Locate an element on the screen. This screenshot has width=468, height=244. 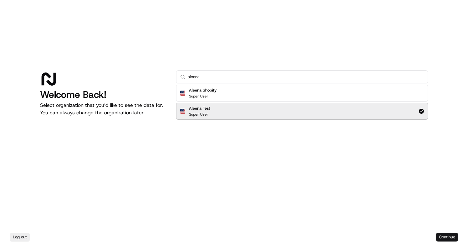
button: Log out is located at coordinates (20, 237).